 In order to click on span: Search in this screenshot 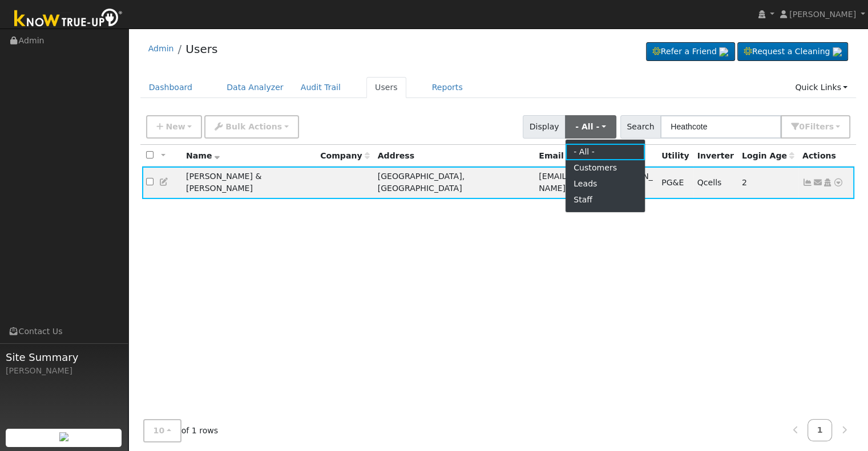, I will do `click(640, 126)`.